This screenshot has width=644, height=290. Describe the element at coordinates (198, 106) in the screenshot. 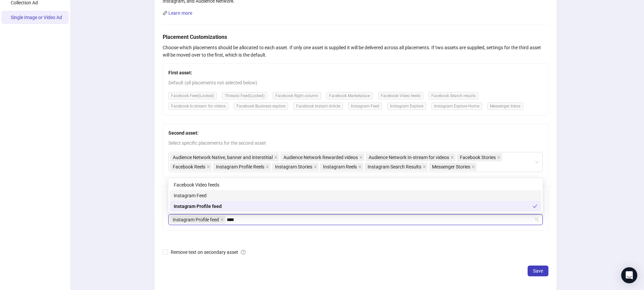

I see `span: Facebook In-stream for videos` at that location.